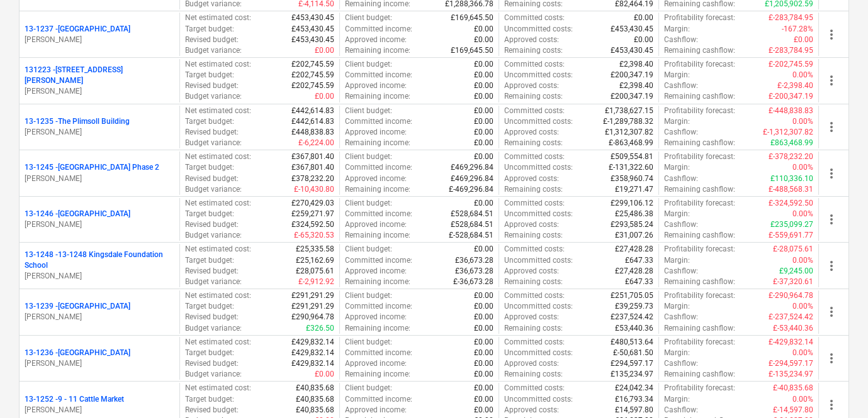 This screenshot has height=418, width=868. Describe the element at coordinates (793, 249) in the screenshot. I see `p: £-28,075.61` at that location.